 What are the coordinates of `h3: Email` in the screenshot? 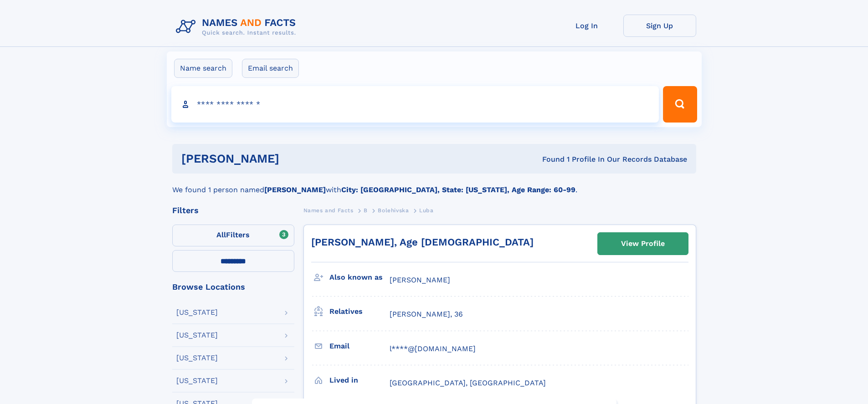 It's located at (360, 346).